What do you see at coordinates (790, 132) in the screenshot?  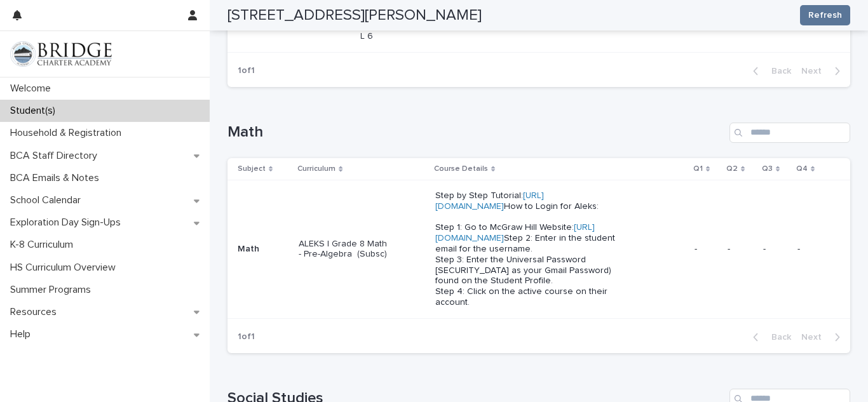 I see `div: Search` at bounding box center [790, 132].